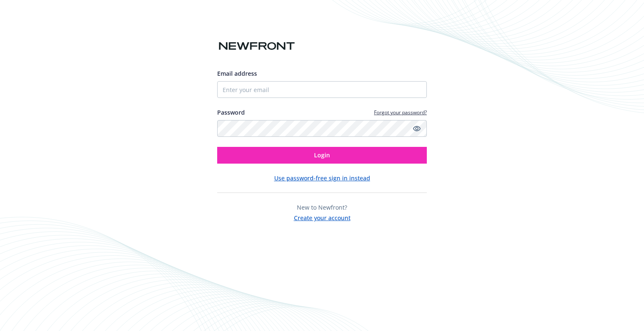  What do you see at coordinates (400, 112) in the screenshot?
I see `a: Forgot your password?` at bounding box center [400, 112].